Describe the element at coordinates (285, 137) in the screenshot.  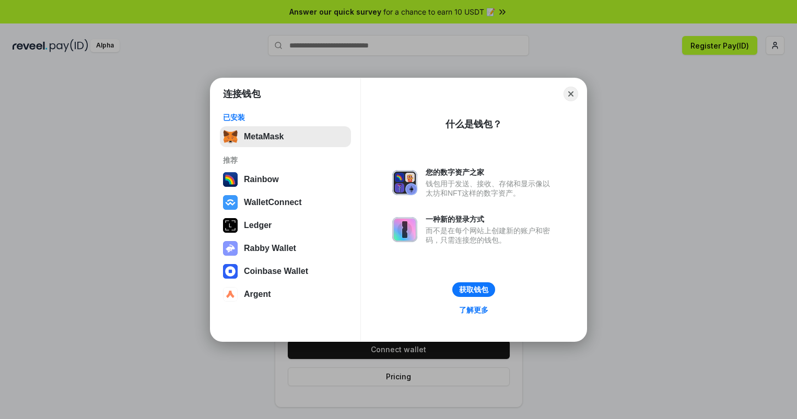
I see `button: MetaMask` at that location.